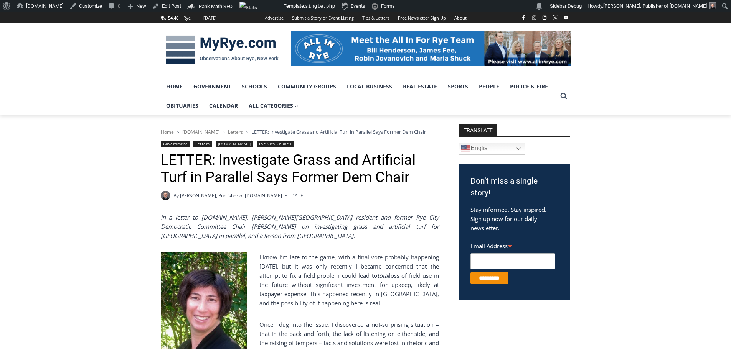  I want to click on span: 54.46, so click(173, 18).